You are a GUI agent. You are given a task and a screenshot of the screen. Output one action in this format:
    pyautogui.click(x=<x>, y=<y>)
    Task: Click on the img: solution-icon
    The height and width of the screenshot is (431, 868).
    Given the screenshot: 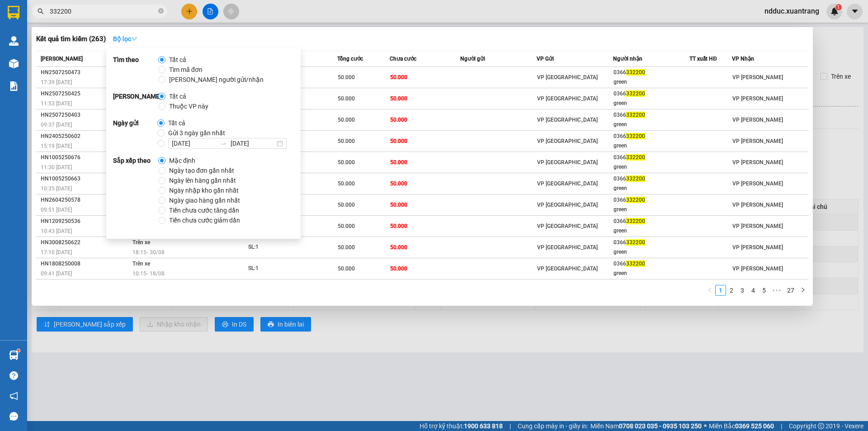 What is the action you would take?
    pyautogui.click(x=13, y=86)
    